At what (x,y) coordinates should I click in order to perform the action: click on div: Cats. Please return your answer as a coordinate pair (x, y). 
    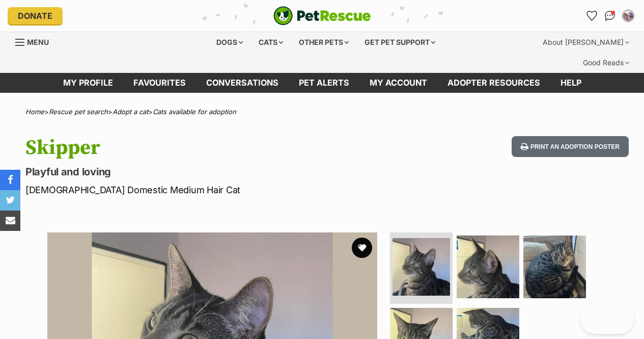
    Looking at the image, I should click on (271, 42).